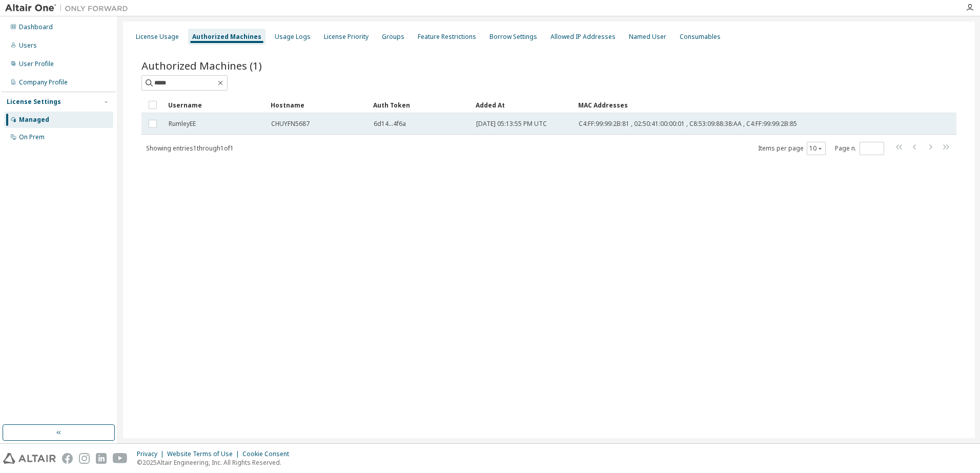 The width and height of the screenshot is (980, 473). I want to click on div: Hostname, so click(318, 105).